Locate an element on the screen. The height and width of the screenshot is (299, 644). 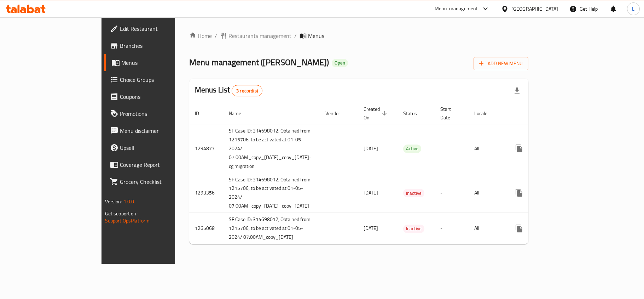
span: 1.0.0 is located at coordinates (129, 201).